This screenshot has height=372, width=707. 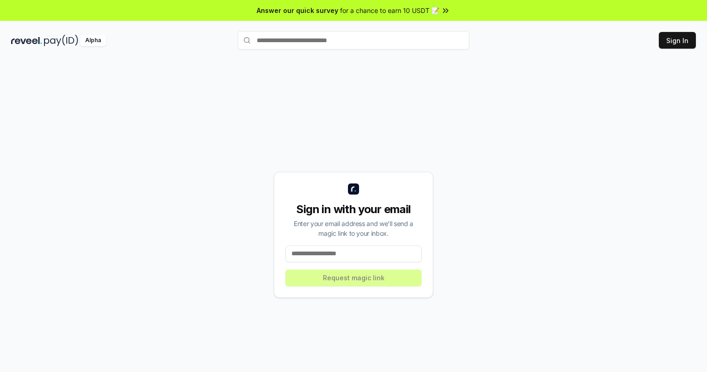 I want to click on div: Enter your email address and we’ll send a magic link to your inbox., so click(x=353, y=228).